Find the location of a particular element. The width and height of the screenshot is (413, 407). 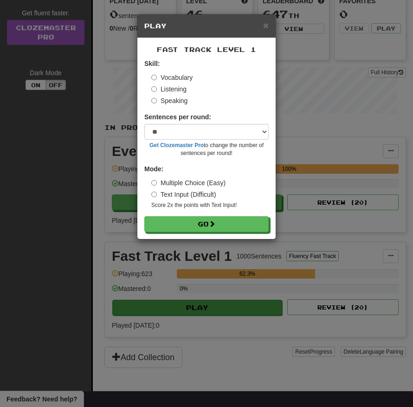

input: Multiple Choice (Easy) is located at coordinates (154, 183).